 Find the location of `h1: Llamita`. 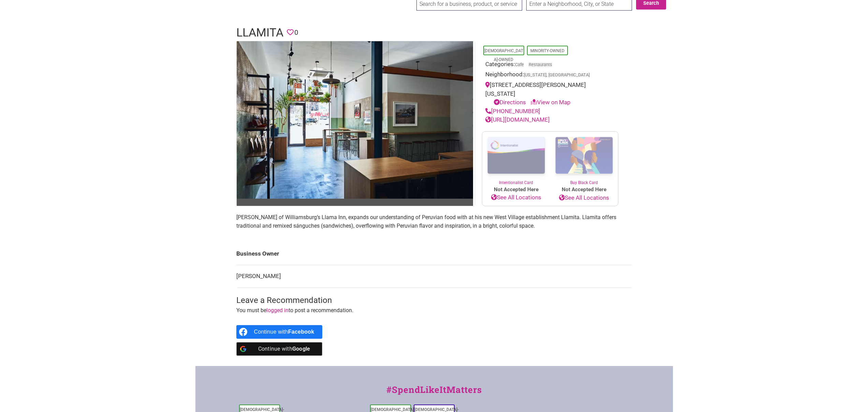

h1: Llamita is located at coordinates (260, 33).